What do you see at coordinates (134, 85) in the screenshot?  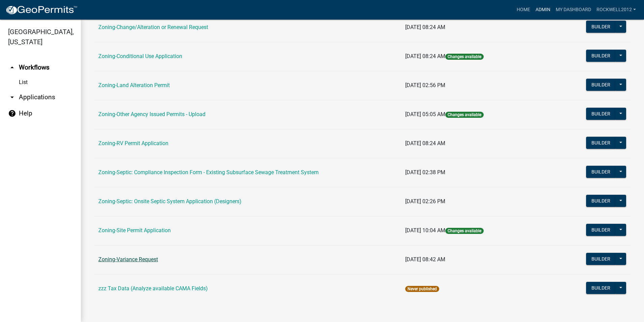 I see `a: Zoning-Land Alteration Permit` at bounding box center [134, 85].